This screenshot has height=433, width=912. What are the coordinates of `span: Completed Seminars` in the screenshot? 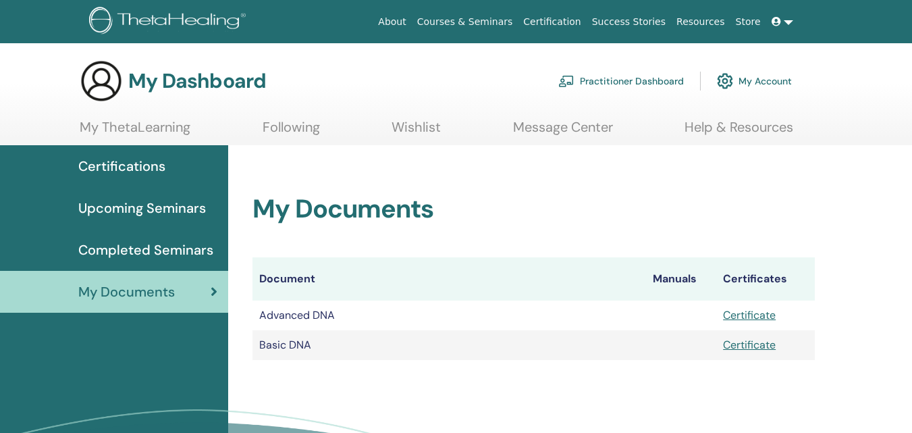 It's located at (146, 250).